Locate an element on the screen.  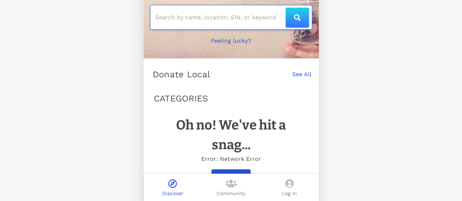
p: Log In is located at coordinates (289, 194).